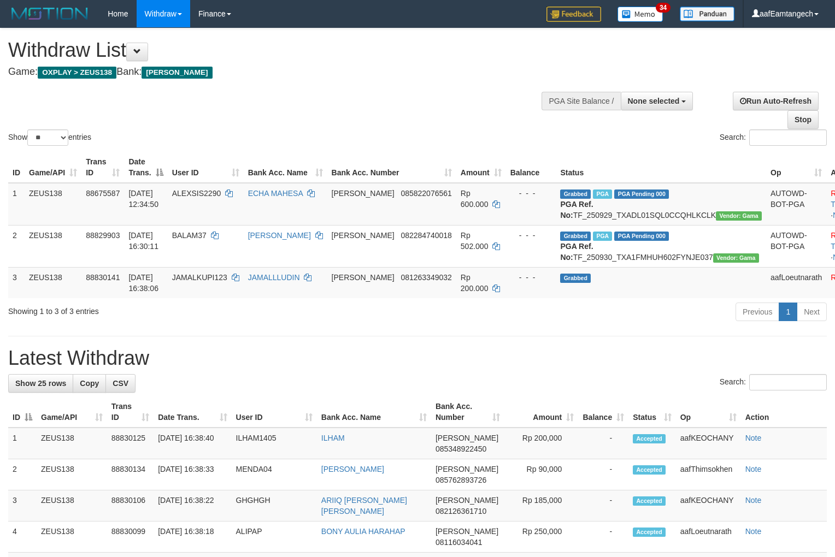 This screenshot has width=835, height=557. I want to click on a: Run Auto-Refresh, so click(775, 101).